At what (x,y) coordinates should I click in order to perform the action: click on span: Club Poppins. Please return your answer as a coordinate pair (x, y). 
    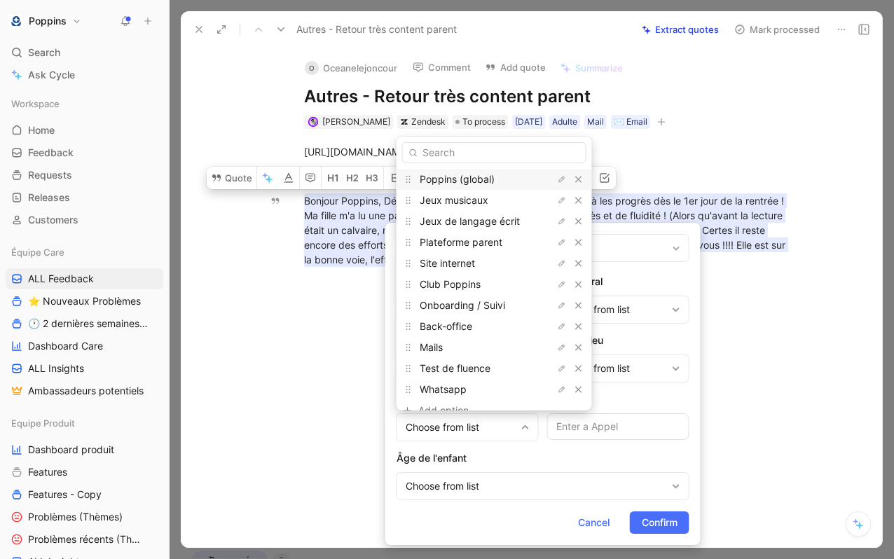
    Looking at the image, I should click on (450, 284).